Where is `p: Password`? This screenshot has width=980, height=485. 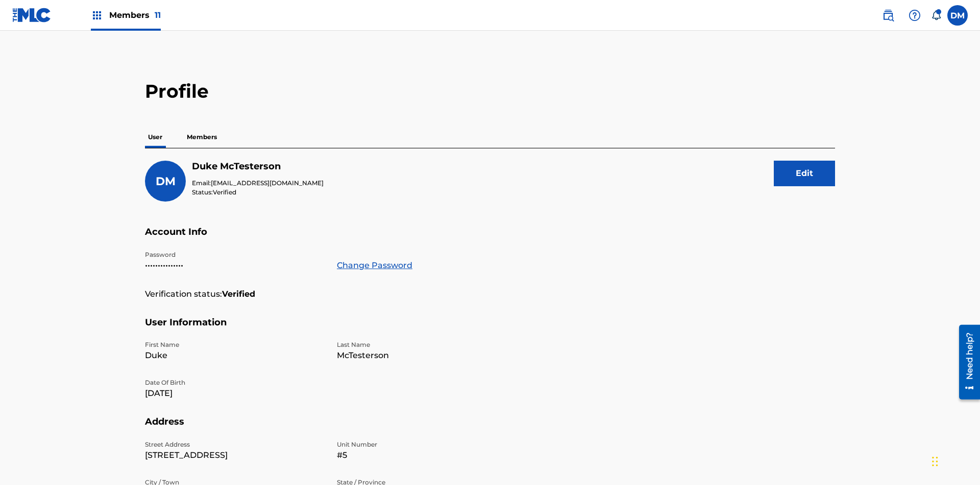
p: Password is located at coordinates (235, 255).